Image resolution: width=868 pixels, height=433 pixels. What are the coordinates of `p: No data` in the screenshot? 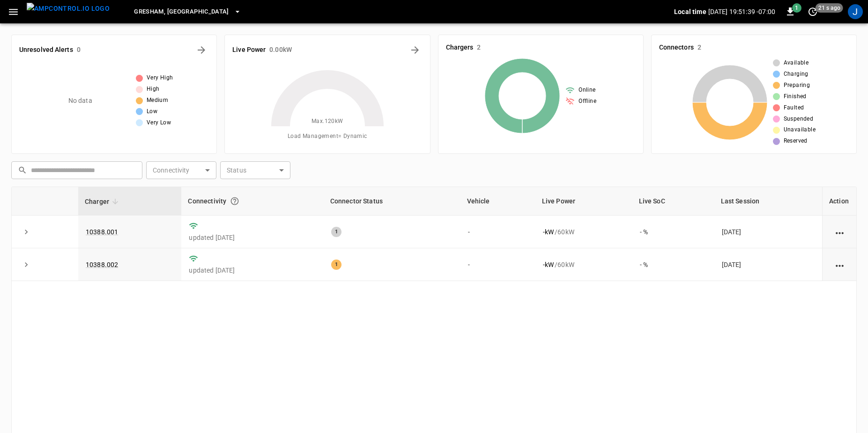 It's located at (80, 101).